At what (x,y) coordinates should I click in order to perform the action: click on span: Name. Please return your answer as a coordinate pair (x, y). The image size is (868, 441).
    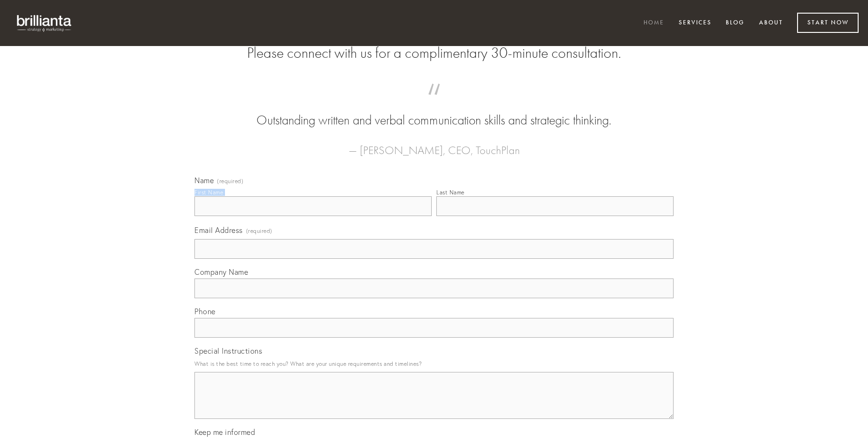
    Looking at the image, I should click on (204, 180).